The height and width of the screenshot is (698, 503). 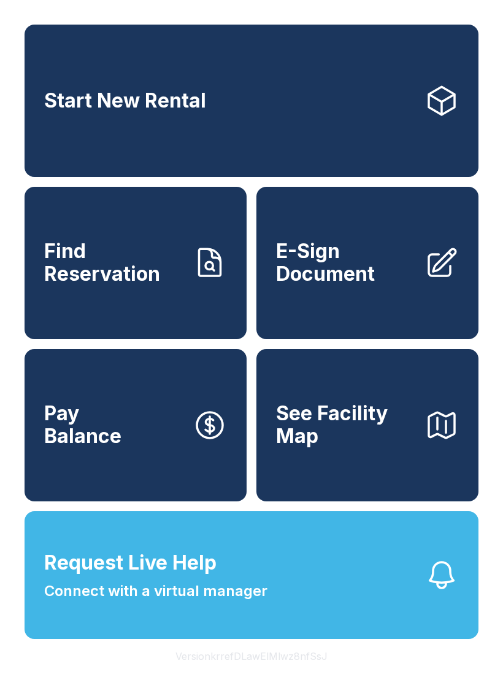 What do you see at coordinates (136, 425) in the screenshot?
I see `button: PayBalance` at bounding box center [136, 425].